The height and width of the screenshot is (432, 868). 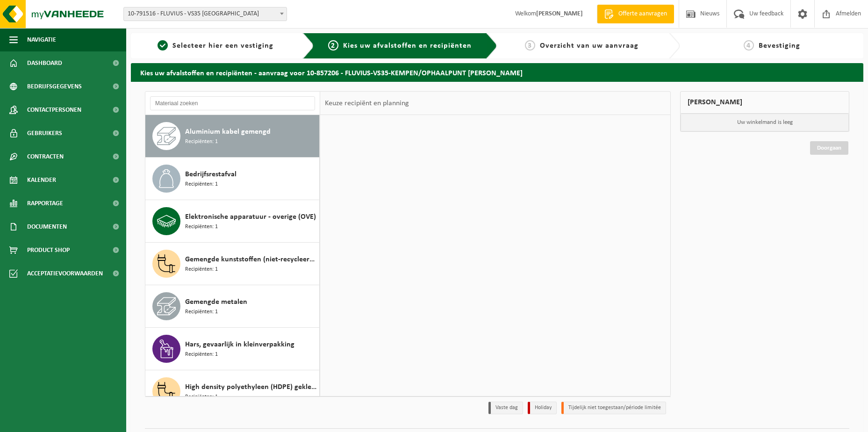 What do you see at coordinates (41, 40) in the screenshot?
I see `span: Navigatie` at bounding box center [41, 40].